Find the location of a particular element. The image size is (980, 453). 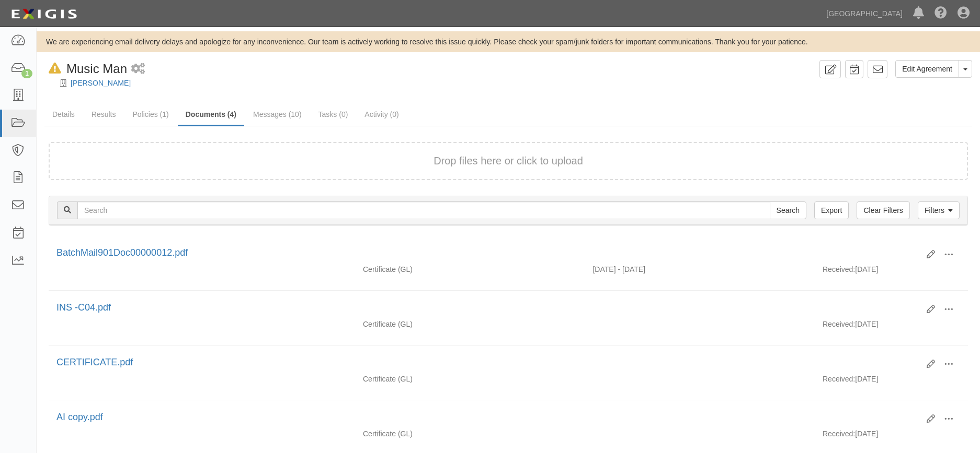

div: CERTIFICATE.pdf is located at coordinates (488, 363).